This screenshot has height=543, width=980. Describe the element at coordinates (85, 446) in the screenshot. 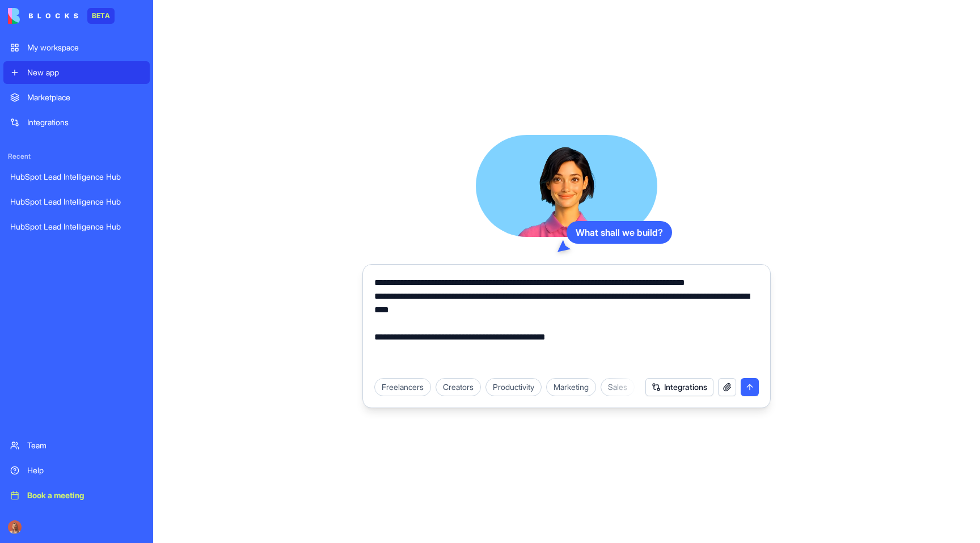

I see `div: Team` at that location.